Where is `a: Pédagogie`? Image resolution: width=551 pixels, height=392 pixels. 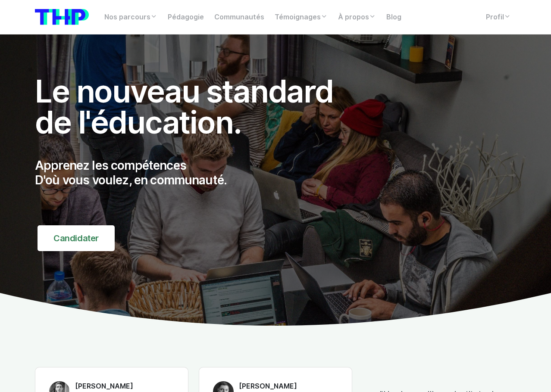 a: Pédagogie is located at coordinates (186, 17).